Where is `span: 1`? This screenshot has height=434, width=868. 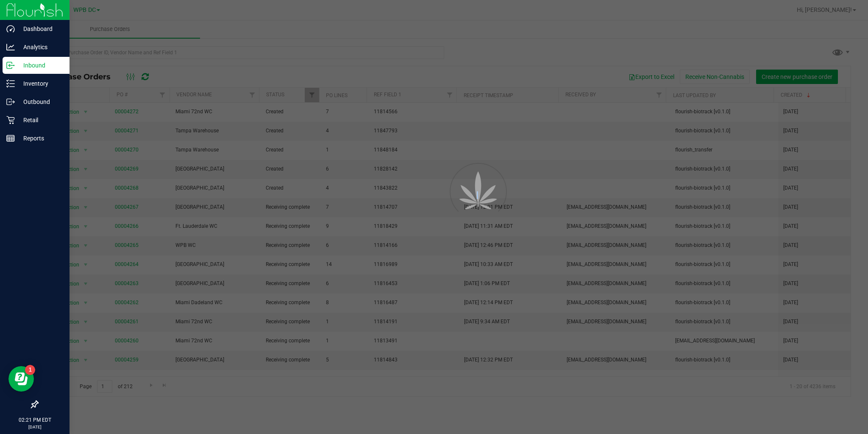 span: 1 is located at coordinates (5, 5).